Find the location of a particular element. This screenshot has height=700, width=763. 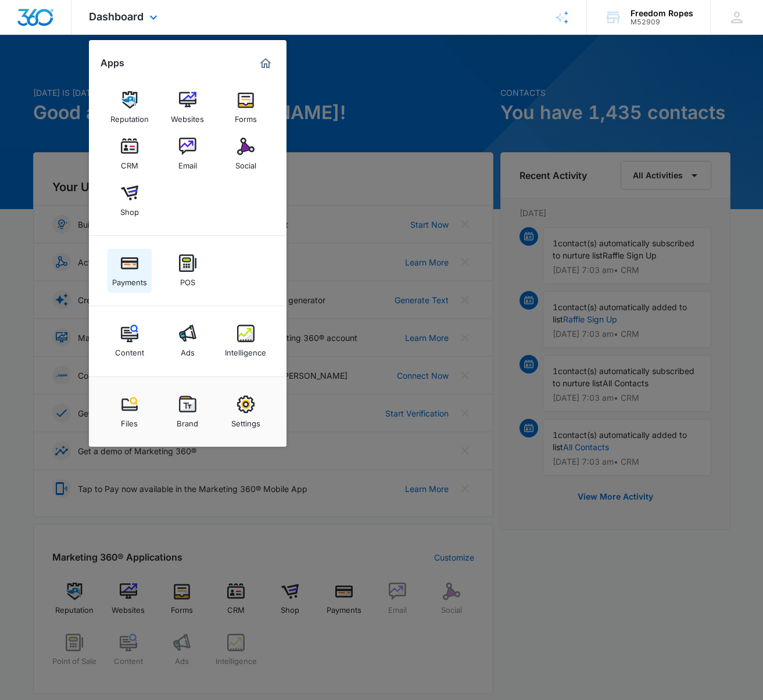

a: Payments is located at coordinates (129, 270).